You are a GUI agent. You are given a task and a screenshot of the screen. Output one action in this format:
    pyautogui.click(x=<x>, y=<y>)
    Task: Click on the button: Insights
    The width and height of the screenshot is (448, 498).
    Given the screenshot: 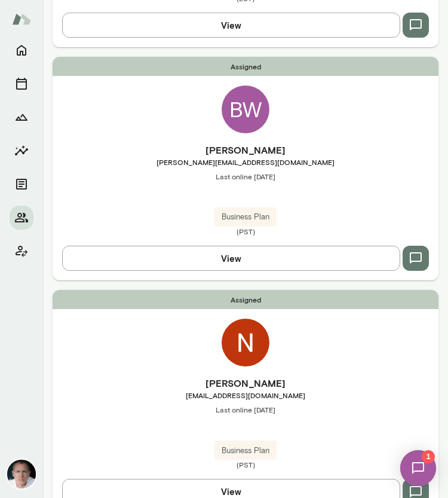 What is the action you would take?
    pyautogui.click(x=22, y=151)
    